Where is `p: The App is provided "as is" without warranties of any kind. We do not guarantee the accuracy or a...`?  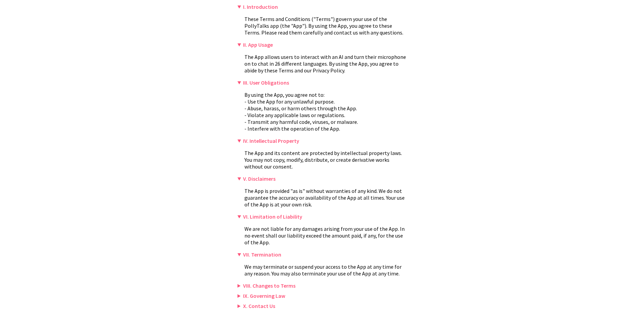
p: The App is provided "as is" without warranties of any kind. We do not guarantee the accuracy or a... is located at coordinates (326, 198).